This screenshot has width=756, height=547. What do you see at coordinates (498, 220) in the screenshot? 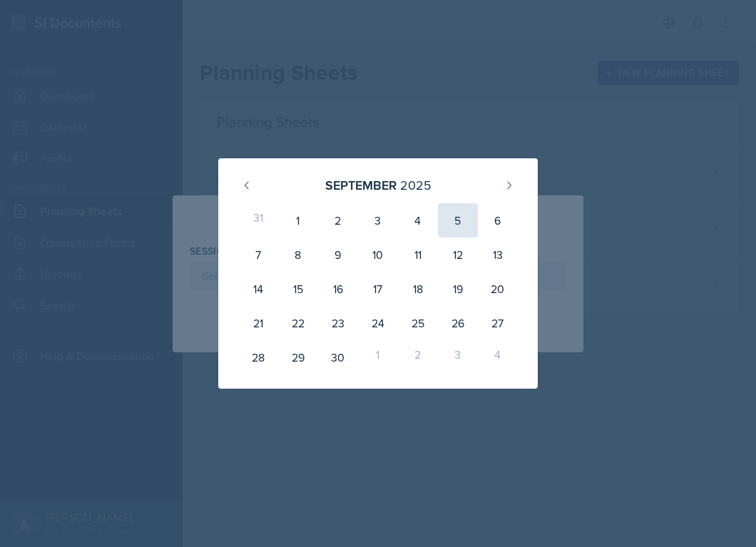
I see `div: 6` at bounding box center [498, 220].